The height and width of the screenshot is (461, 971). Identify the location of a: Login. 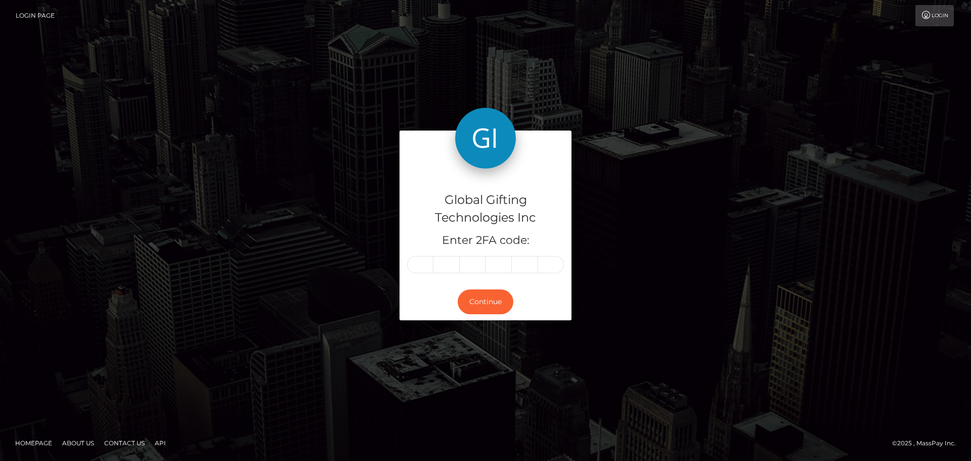
(934, 16).